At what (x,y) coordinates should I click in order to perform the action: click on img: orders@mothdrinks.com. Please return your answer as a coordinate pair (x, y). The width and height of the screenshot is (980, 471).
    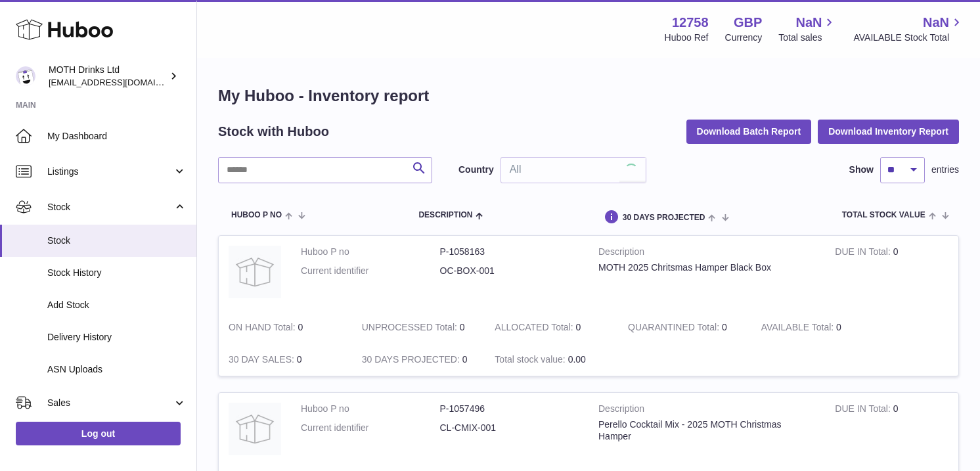
    Looking at the image, I should click on (26, 76).